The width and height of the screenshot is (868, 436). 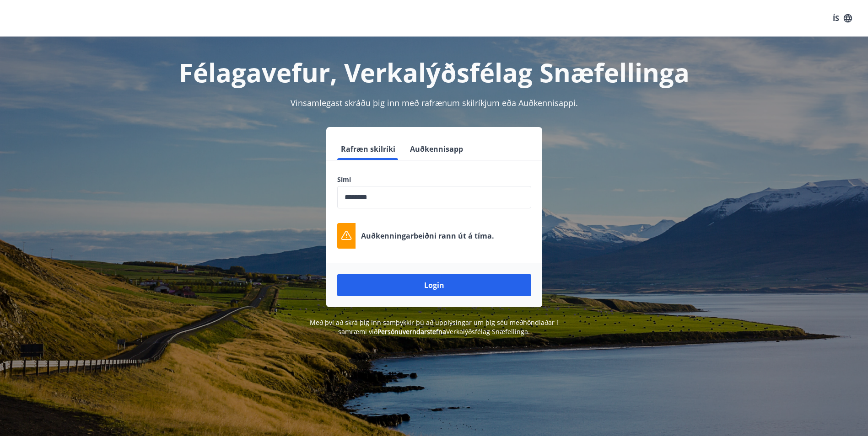 What do you see at coordinates (434, 179) in the screenshot?
I see `label: Sími` at bounding box center [434, 179].